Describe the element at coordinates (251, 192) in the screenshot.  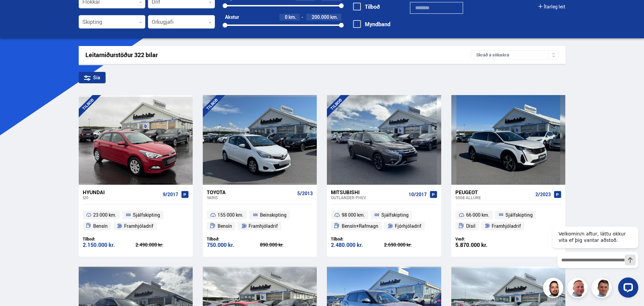
I see `div: Toyota` at that location.